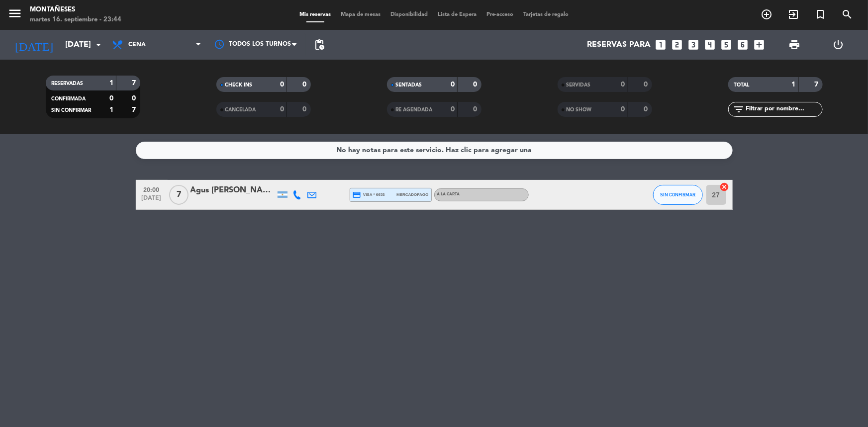  I want to click on span: Tarjetas de regalo, so click(546, 15).